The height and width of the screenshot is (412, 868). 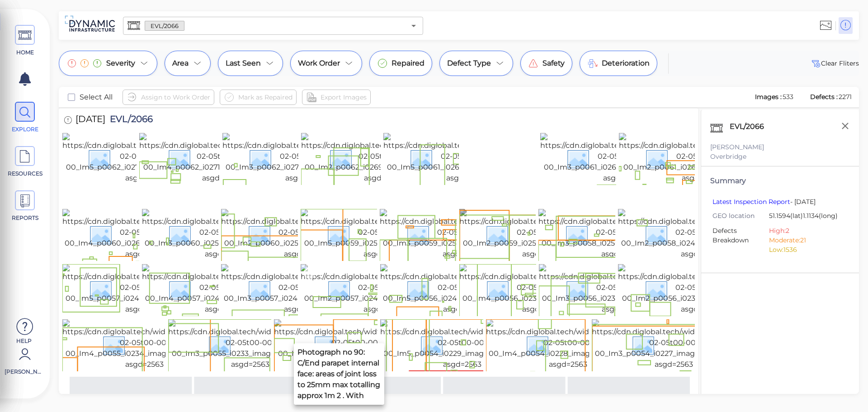 I want to click on img: https://cdn.diglobal.tech/width210/2563/2025-02-05t00-00-00_Im3_p0060_i0259_image_index_4.png?asg..., so click(x=224, y=234).